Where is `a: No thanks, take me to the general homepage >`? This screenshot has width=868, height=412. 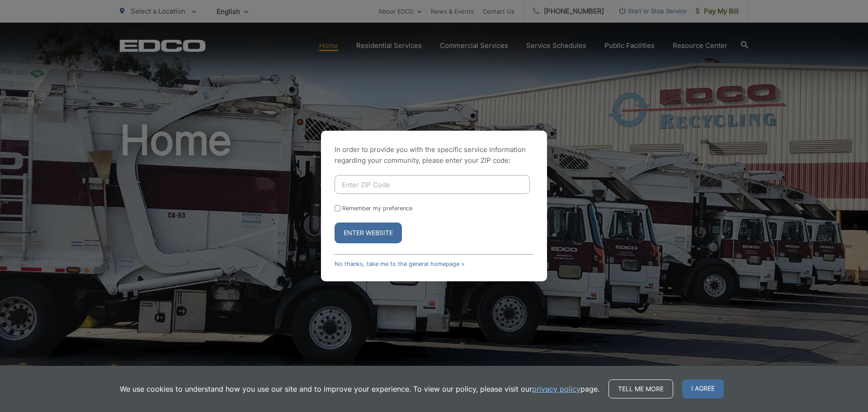 a: No thanks, take me to the general homepage > is located at coordinates (399, 263).